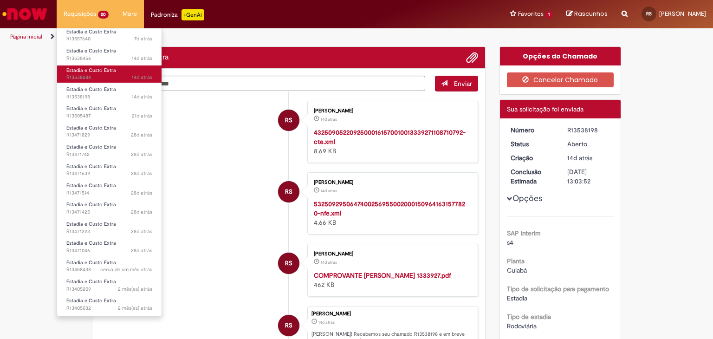 This screenshot has height=339, width=713. Describe the element at coordinates (25, 14) in the screenshot. I see `img: ServiceNow` at that location.